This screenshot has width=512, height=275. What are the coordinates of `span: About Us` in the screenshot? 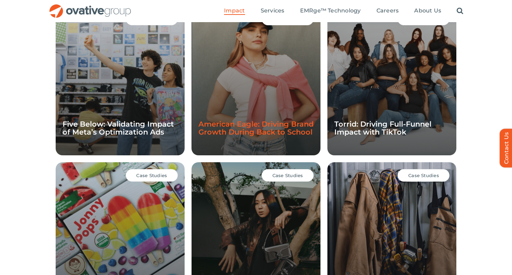 It's located at (428, 11).